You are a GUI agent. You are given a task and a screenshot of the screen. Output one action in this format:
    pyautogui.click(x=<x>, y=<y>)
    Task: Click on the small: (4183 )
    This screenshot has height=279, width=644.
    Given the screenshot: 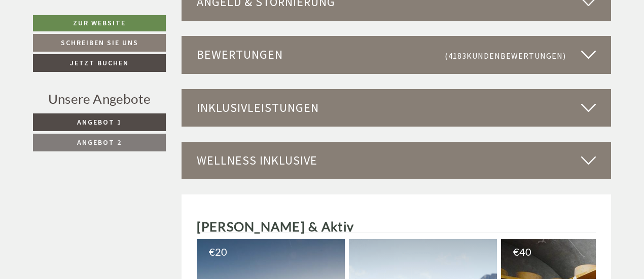 What is the action you would take?
    pyautogui.click(x=505, y=56)
    